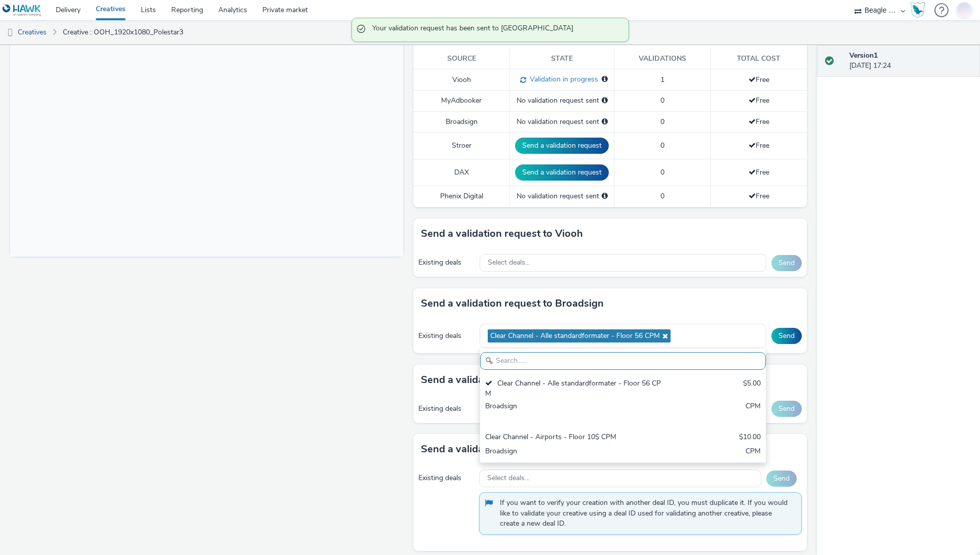 The height and width of the screenshot is (555, 980). Describe the element at coordinates (575, 389) in the screenshot. I see `div: Clear Channel - Alle standardformater - Floor 56 CPM` at that location.